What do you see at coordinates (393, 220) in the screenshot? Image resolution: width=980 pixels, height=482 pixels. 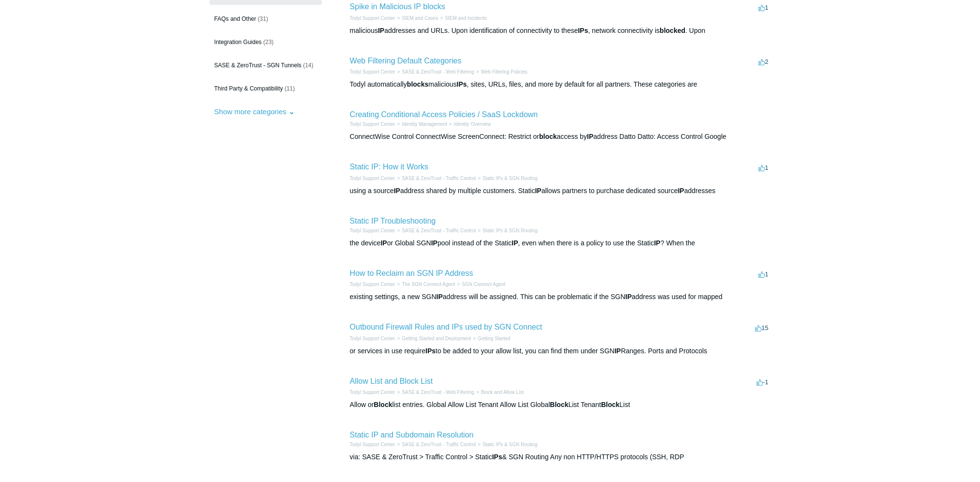 I see `a: Static IP Troubleshooting` at bounding box center [393, 220].